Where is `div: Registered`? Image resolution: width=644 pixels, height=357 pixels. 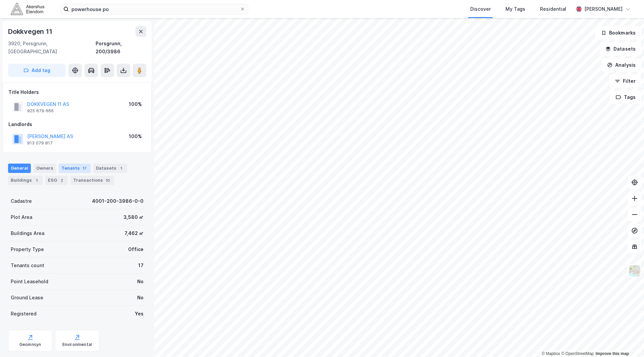
div: Registered is located at coordinates (23, 314).